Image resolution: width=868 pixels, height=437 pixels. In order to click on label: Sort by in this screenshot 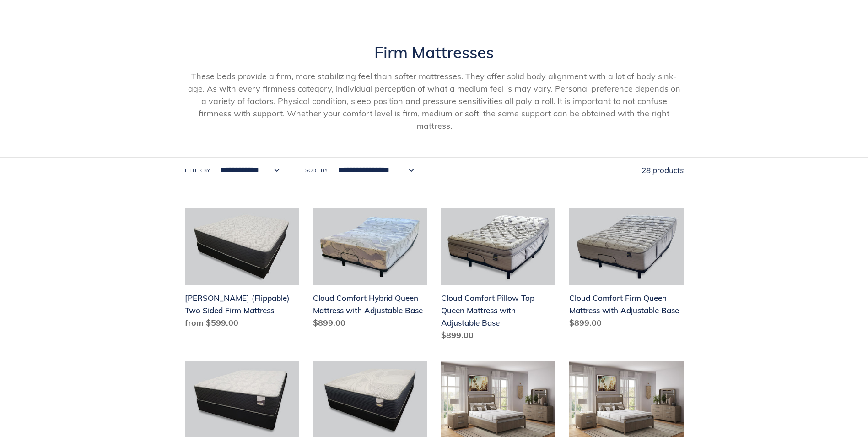, I will do `click(316, 170)`.